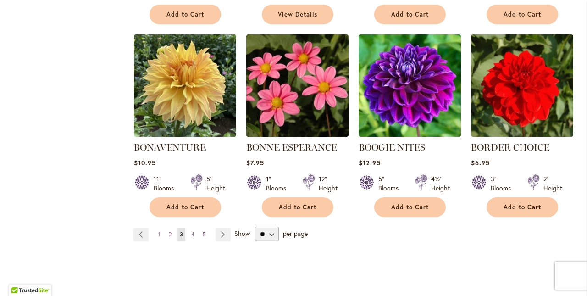 The height and width of the screenshot is (296, 587). What do you see at coordinates (298, 14) in the screenshot?
I see `span: View Details` at bounding box center [298, 14].